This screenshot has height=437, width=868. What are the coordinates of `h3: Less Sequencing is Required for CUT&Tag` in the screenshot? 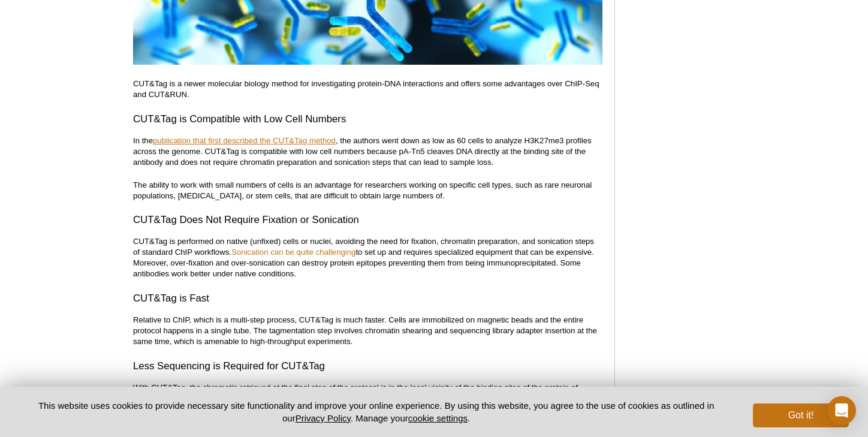 It's located at (367, 366).